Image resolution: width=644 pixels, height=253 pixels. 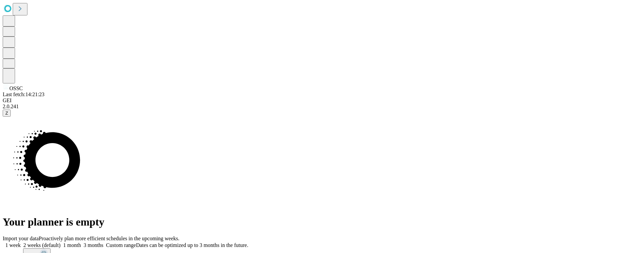 I want to click on span: Dates can be optimized up to 3 months in the future., so click(x=191, y=245).